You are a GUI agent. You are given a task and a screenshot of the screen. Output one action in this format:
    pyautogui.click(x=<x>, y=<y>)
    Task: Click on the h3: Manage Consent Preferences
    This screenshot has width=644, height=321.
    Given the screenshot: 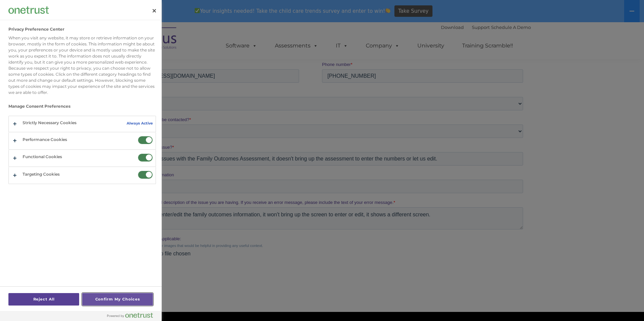 What is the action you would take?
    pyautogui.click(x=82, y=108)
    